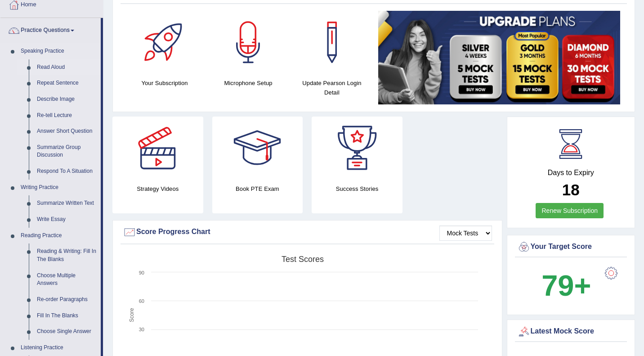 The height and width of the screenshot is (356, 644). Describe the element at coordinates (307, 232) in the screenshot. I see `div: Score Progress Chart` at that location.